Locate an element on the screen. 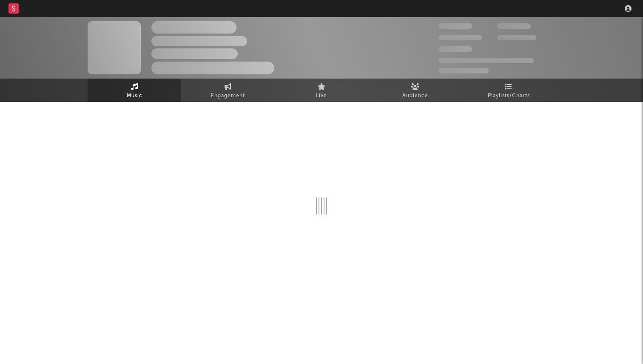 This screenshot has height=364, width=643. span: Music is located at coordinates (134, 96).